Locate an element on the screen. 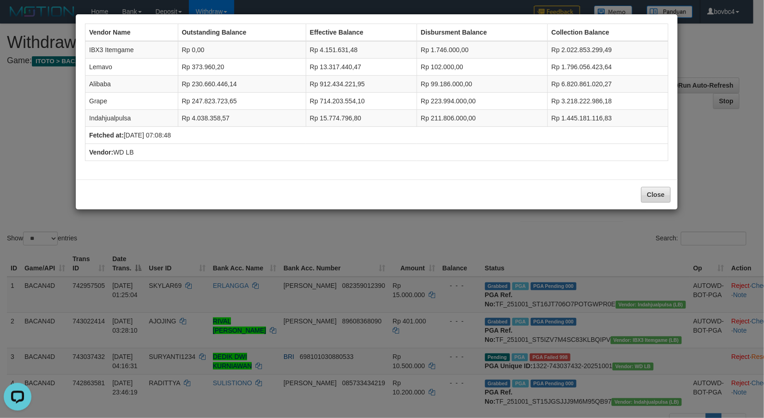 This screenshot has width=764, height=418. td: Rp 1.796.056.423,64 is located at coordinates (607, 67).